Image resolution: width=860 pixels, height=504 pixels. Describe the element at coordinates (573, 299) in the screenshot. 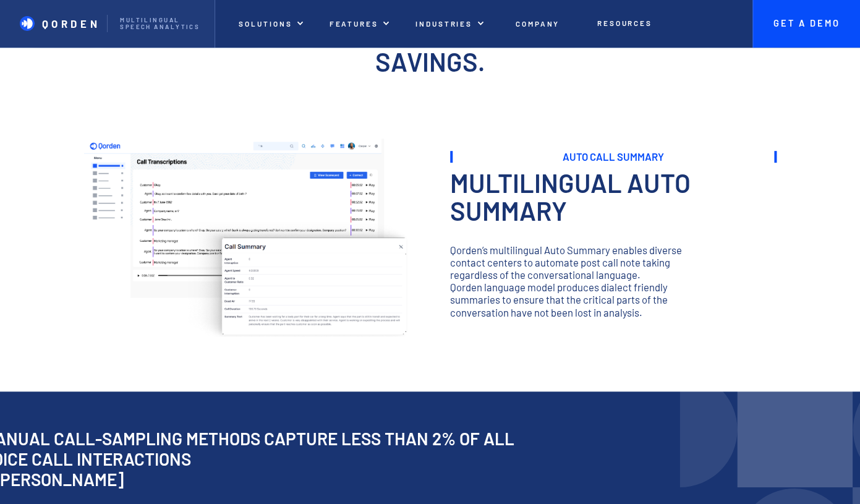

I see `p: Qorden language model produces dialect friendly summaries to ensure that the critical parts of th...` at that location.